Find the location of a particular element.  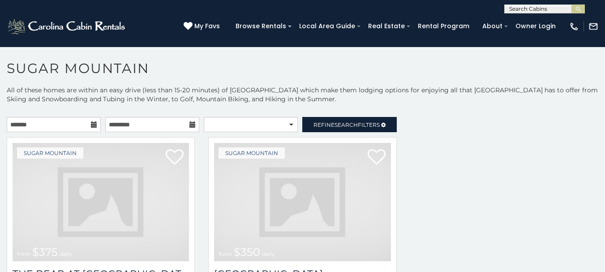

a: from $350 daily is located at coordinates (302, 202).